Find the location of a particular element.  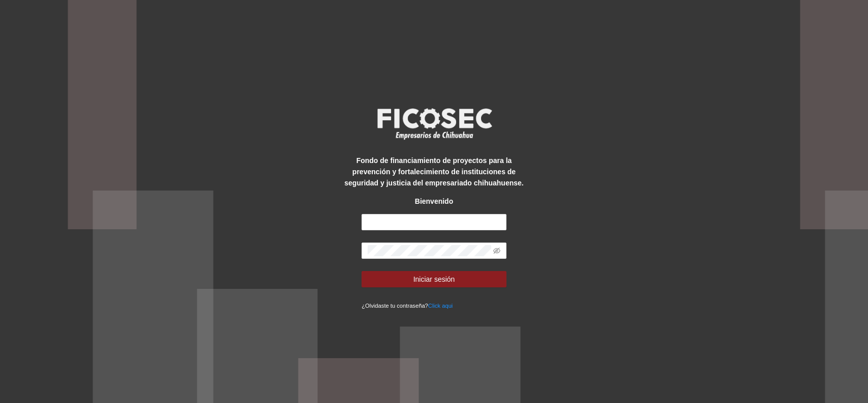

strong: Bienvenido is located at coordinates (434, 201).